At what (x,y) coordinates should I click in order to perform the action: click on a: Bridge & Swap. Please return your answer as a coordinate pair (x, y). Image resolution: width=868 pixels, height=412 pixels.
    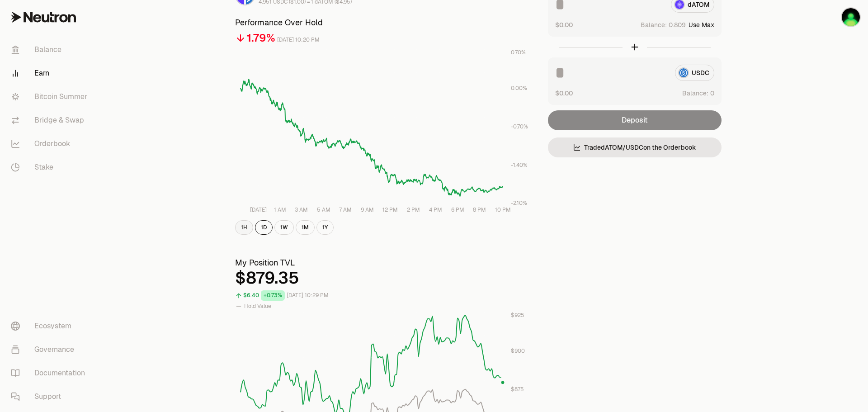
    Looking at the image, I should click on (51, 120).